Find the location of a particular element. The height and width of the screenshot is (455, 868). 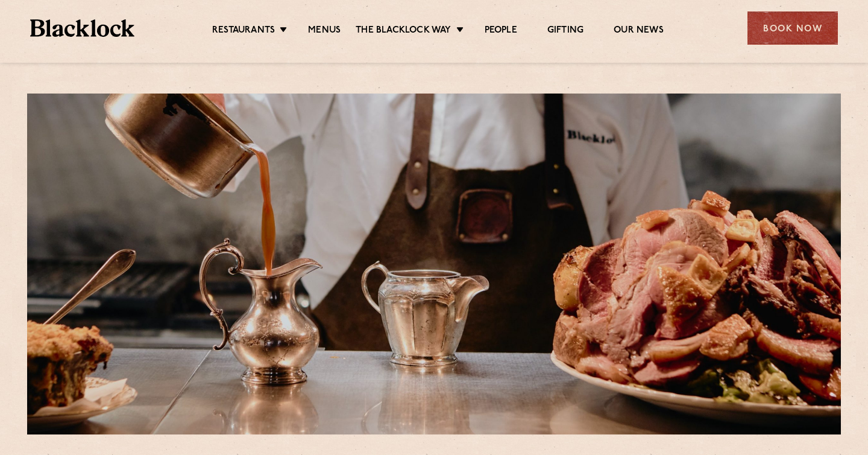

a: Restaurants is located at coordinates (243, 31).